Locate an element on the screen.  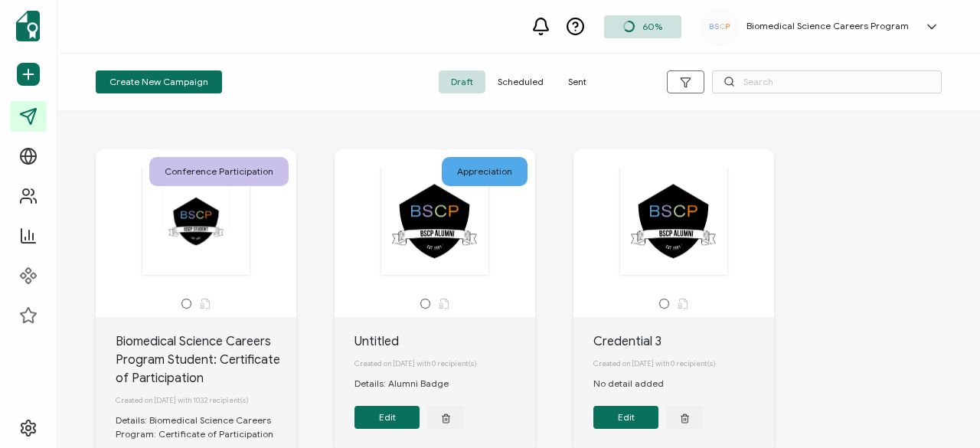
div: Details: Alumni Badge is located at coordinates (408, 384).